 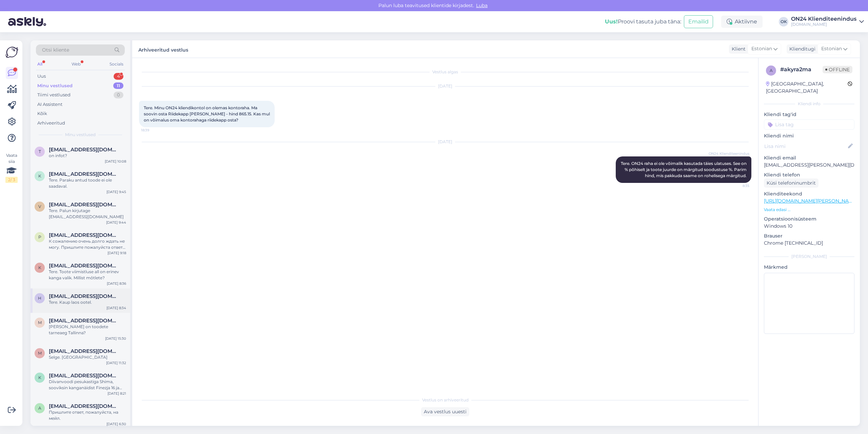 What do you see at coordinates (87, 302) in the screenshot?
I see `div: Tere. Kaup laos ootel.` at bounding box center [87, 302].